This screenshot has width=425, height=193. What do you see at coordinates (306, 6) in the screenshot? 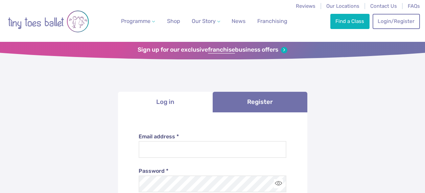
I see `a: Reviews` at bounding box center [306, 6].